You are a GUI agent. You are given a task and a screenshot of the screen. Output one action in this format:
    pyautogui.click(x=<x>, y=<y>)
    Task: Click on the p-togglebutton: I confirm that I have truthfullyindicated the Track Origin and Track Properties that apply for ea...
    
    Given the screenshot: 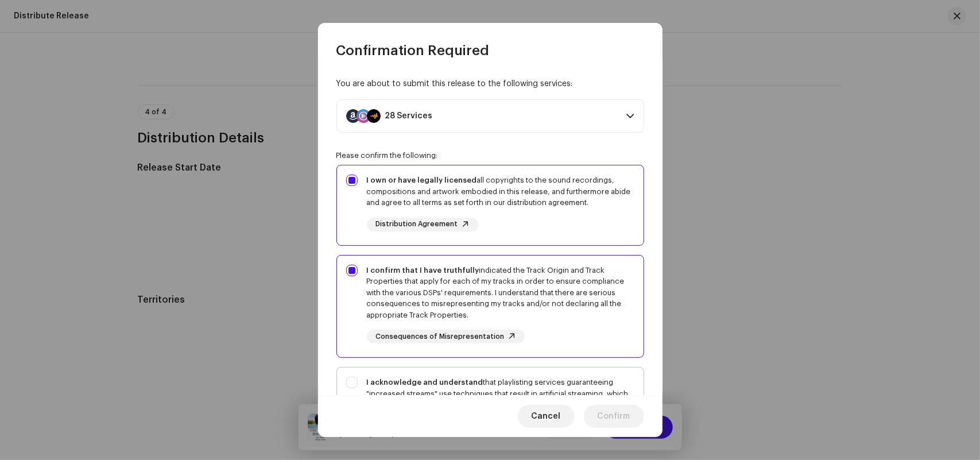 What is the action you would take?
    pyautogui.click(x=490, y=307)
    